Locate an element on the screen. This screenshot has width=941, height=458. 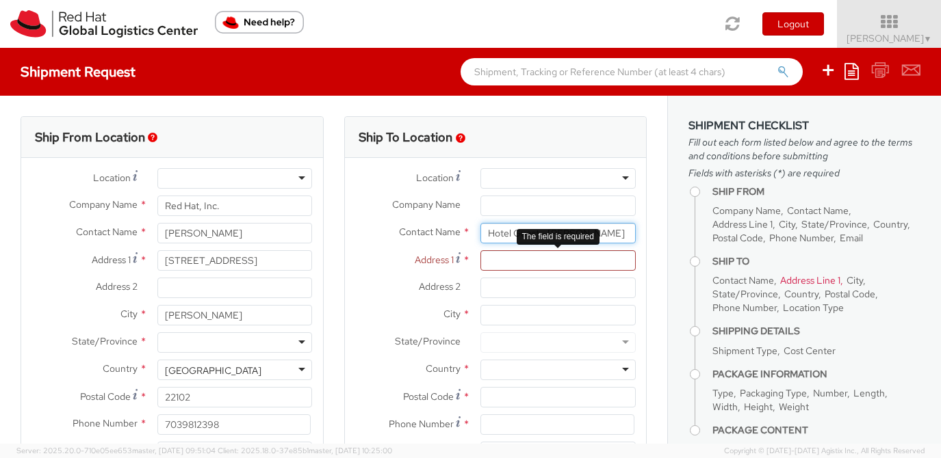
span: Length is located at coordinates (869, 393).